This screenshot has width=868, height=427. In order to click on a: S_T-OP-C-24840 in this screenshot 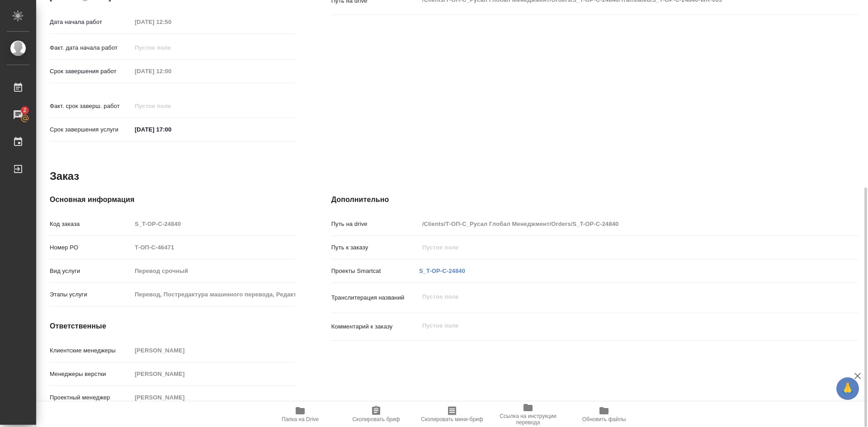, I will do `click(442, 271)`.